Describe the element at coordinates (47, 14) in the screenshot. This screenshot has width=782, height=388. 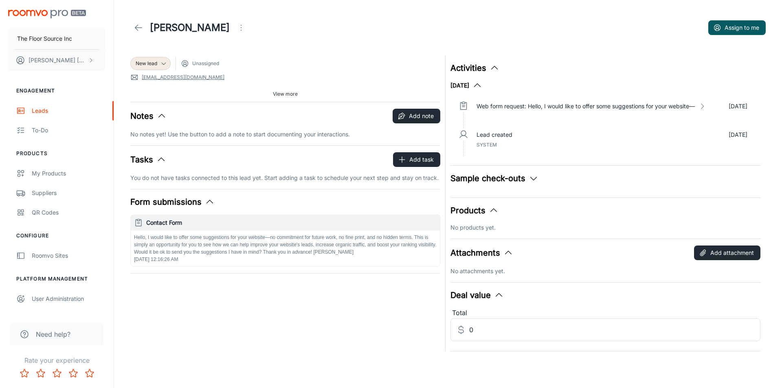
I see `img: Roomvo PRO Beta` at that location.